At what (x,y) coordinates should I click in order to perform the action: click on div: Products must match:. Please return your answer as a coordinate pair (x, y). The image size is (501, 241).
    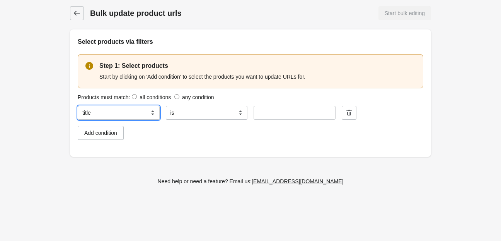
    Looking at the image, I should click on (251, 97).